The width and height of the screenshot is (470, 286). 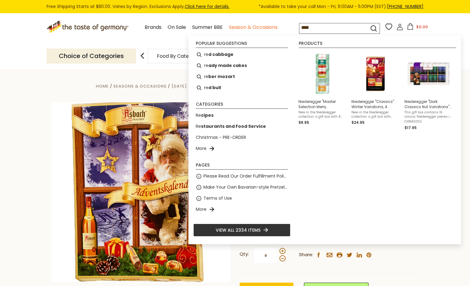 I want to click on img: Asbach Chocolate Brandy Praline Advent Calendar 9.1 oz, so click(x=141, y=192).